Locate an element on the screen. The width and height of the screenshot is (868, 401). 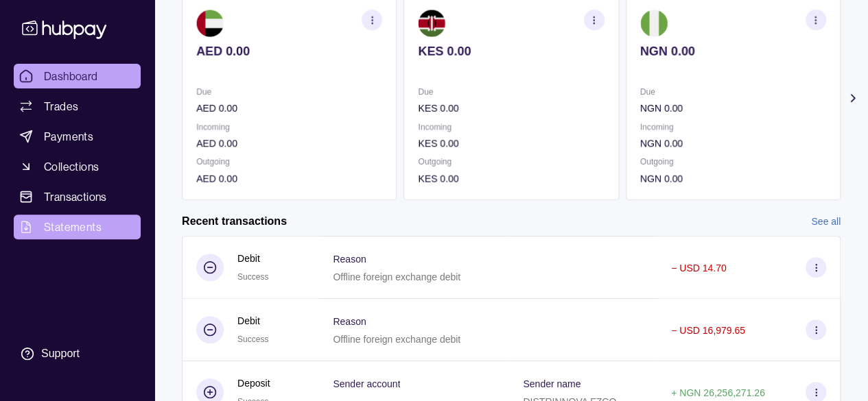
a: Collections is located at coordinates (77, 167).